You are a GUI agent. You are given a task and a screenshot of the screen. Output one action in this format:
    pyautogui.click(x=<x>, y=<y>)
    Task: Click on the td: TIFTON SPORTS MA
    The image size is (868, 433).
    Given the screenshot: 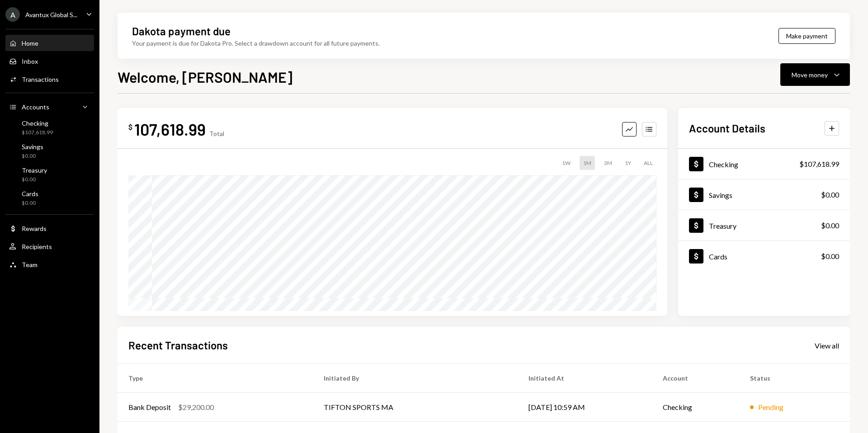 What is the action you would take?
    pyautogui.click(x=415, y=407)
    